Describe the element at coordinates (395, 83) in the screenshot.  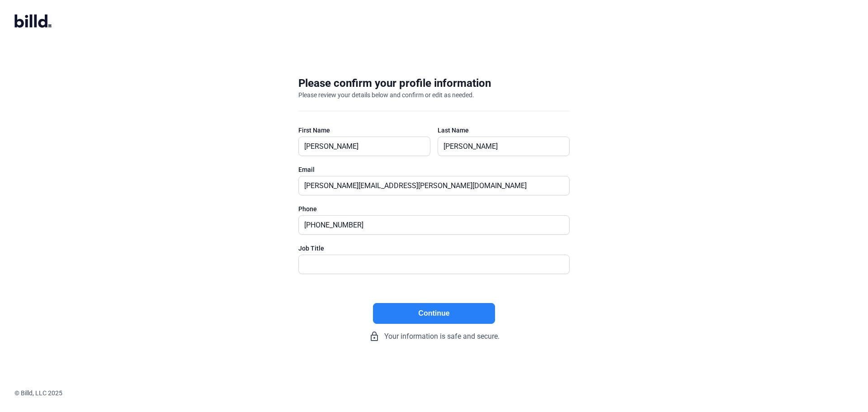
I see `div: Please confirm your profile information` at that location.